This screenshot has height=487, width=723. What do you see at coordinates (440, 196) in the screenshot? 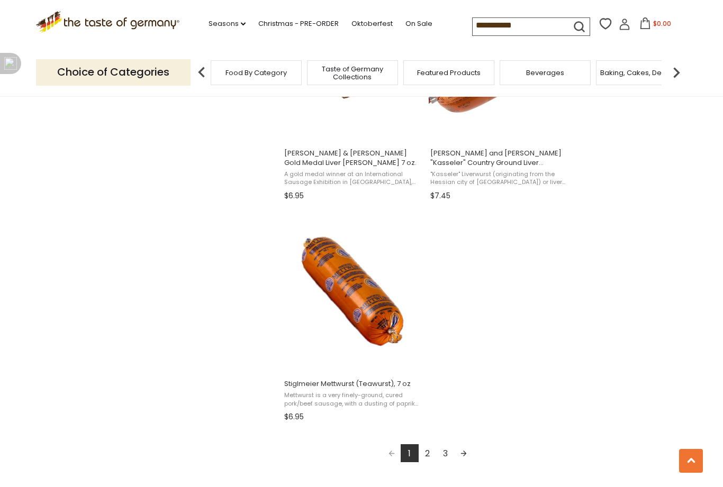
I see `span: $7.45` at bounding box center [440, 196].